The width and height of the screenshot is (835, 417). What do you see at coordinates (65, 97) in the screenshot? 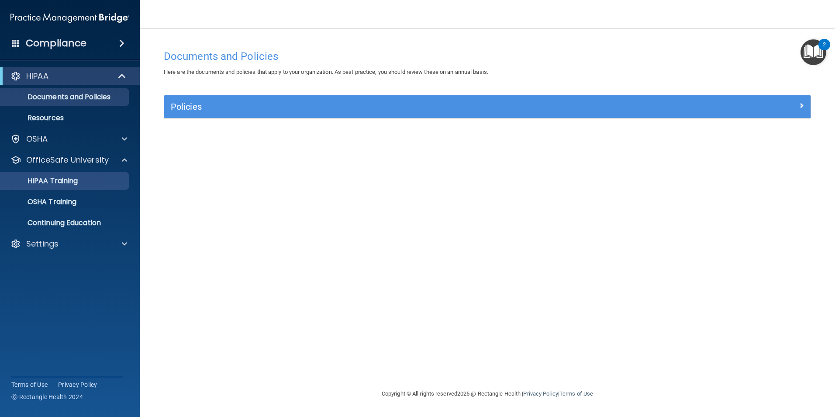
I see `p: Documents and Policies` at bounding box center [65, 97].